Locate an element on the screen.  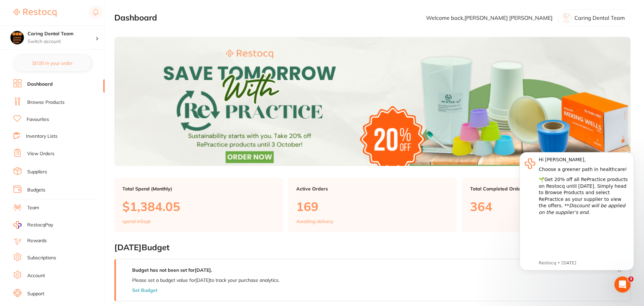
h4: Caring Dental Team is located at coordinates (61, 34).